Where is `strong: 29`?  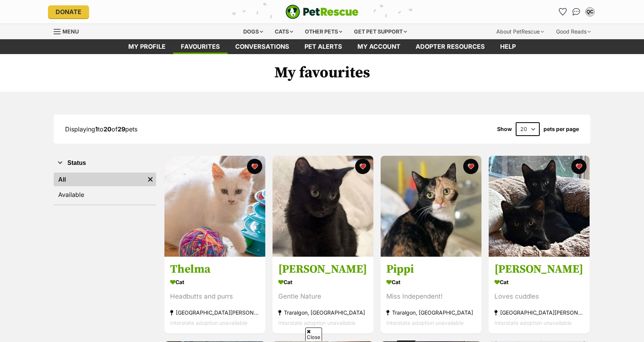
strong: 29 is located at coordinates (122, 129).